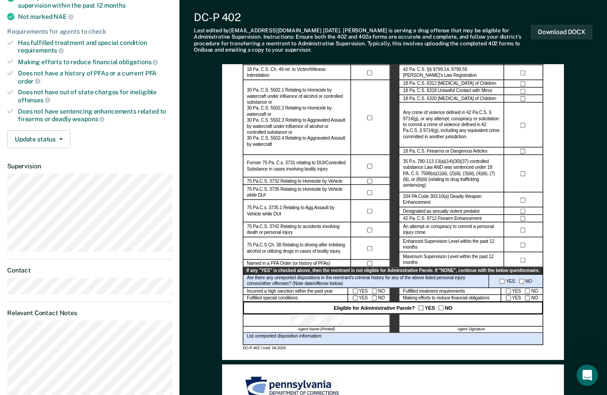  I want to click on div: Fulfilled treatment requirements, so click(450, 291).